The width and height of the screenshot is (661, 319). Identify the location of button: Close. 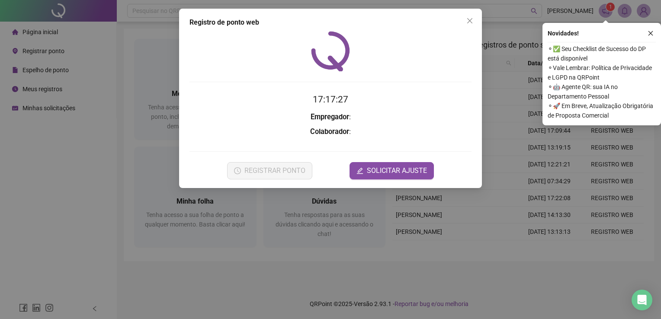
(469, 21).